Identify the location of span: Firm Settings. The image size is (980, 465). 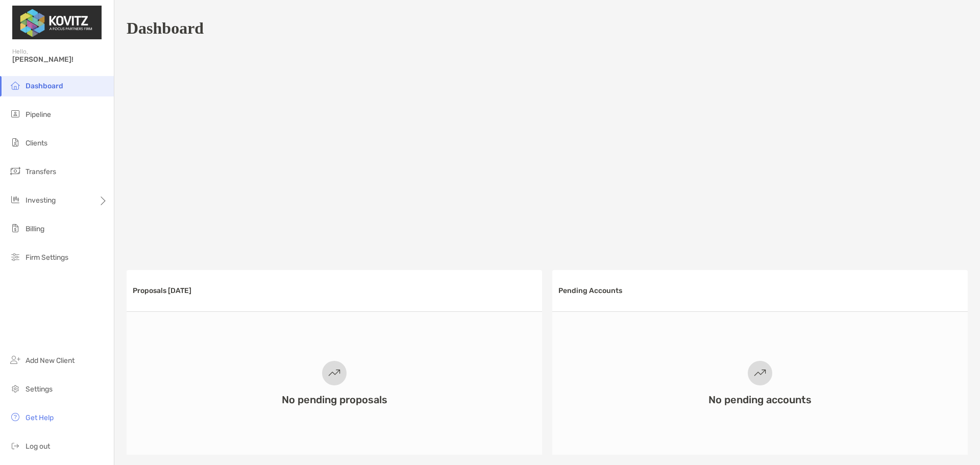
(47, 257).